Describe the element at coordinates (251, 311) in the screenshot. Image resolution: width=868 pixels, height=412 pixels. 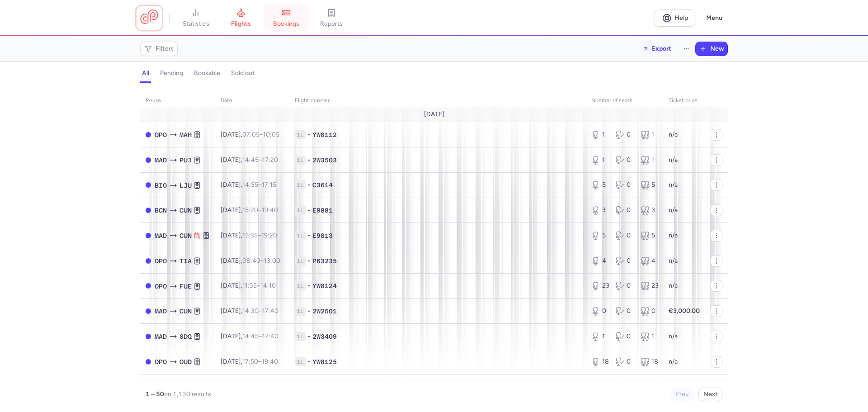
I see `time: 14:30` at that location.